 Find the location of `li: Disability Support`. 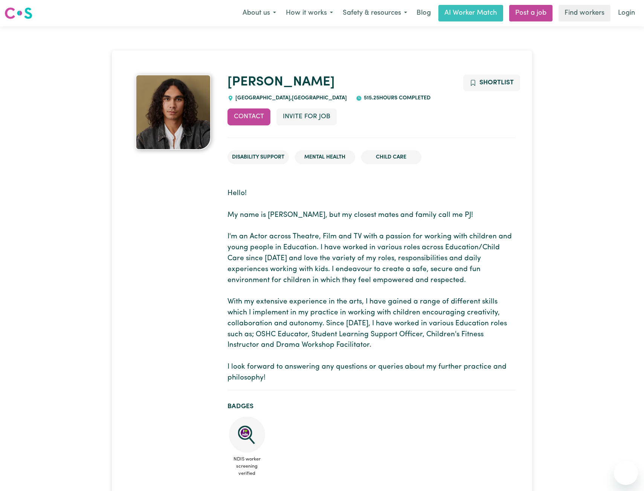

li: Disability Support is located at coordinates (258, 157).